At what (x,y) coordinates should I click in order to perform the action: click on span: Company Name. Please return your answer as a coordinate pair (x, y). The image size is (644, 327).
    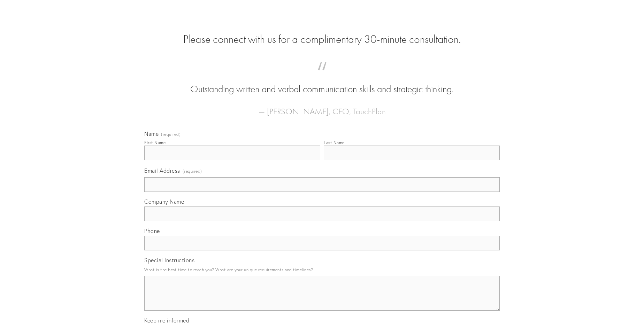
    Looking at the image, I should click on (164, 201).